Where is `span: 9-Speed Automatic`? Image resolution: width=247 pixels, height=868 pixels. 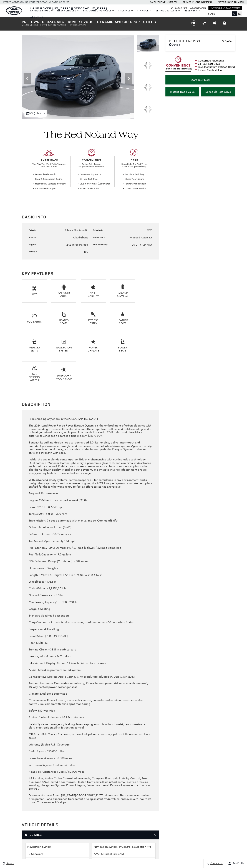 span: 9-Speed Automatic is located at coordinates (142, 238).